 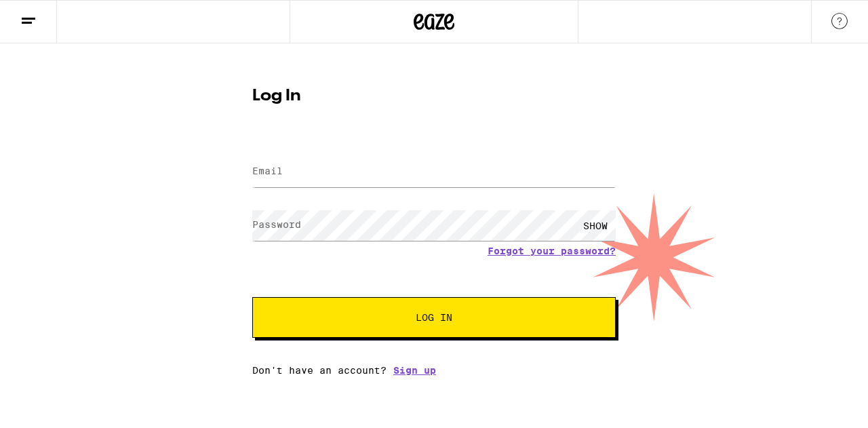 I want to click on label: Password, so click(x=276, y=225).